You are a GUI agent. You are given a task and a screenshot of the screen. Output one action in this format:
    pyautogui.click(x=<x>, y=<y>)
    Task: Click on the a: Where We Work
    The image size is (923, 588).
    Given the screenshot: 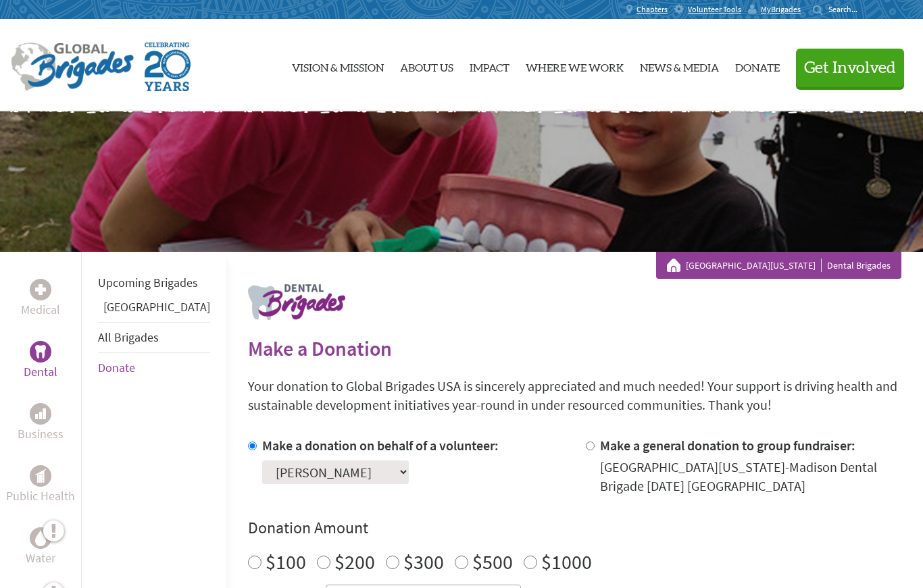 What is the action you would take?
    pyautogui.click(x=574, y=66)
    